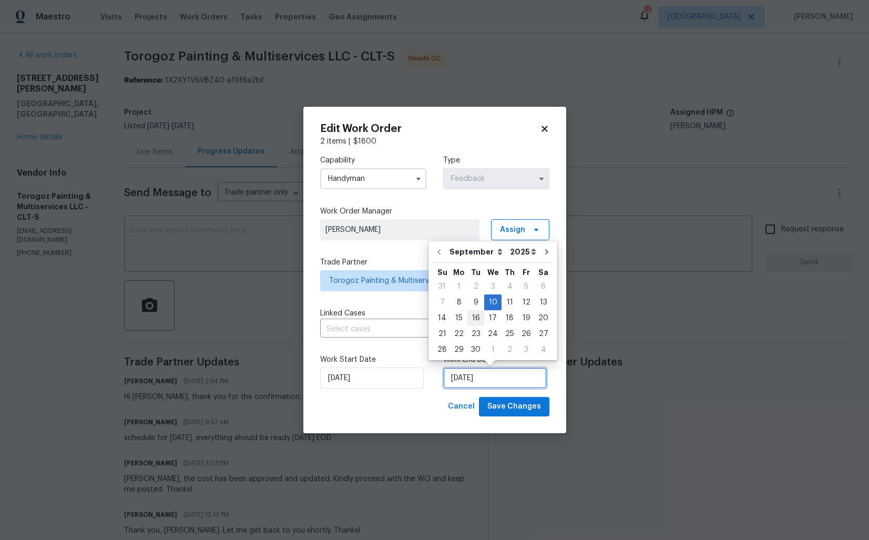 This screenshot has height=540, width=869. I want to click on div: Wed Sep 10 2025, so click(493, 302).